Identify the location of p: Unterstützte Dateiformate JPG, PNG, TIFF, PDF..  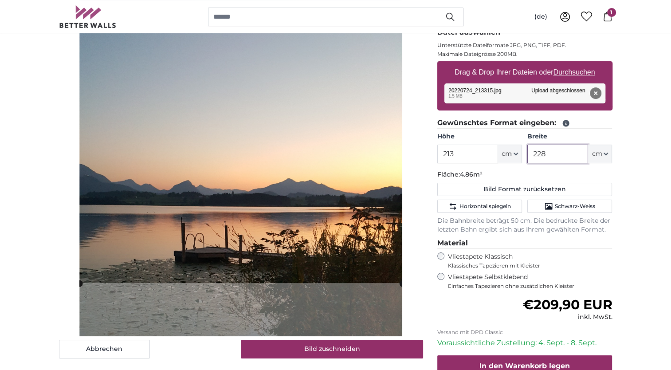
(524, 45).